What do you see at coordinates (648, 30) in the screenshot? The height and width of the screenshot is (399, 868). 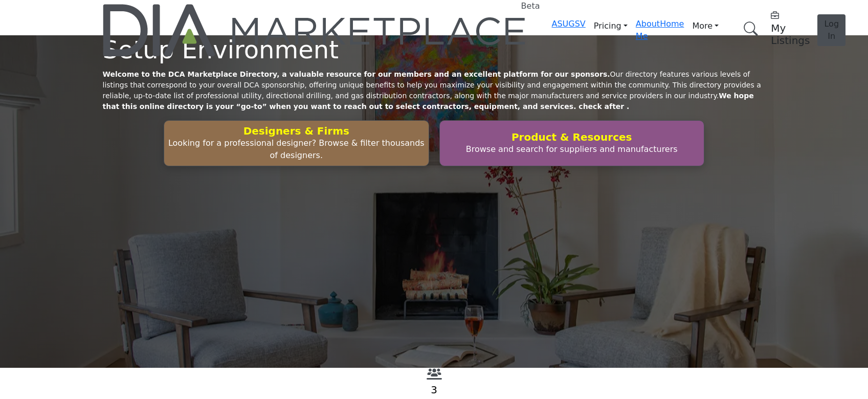 I see `a: About Me` at bounding box center [648, 30].